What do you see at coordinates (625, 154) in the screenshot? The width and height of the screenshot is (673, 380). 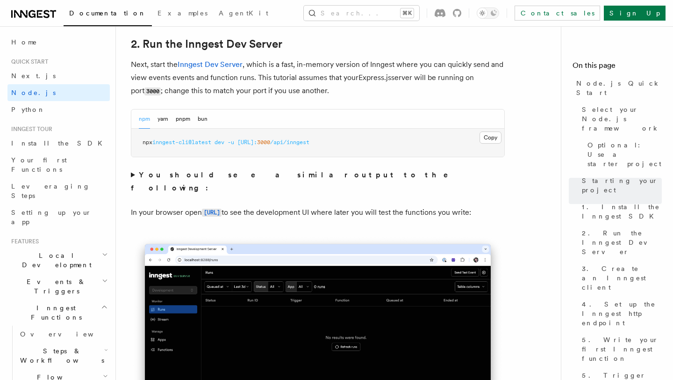 I see `span: Optional: Use a starter project` at bounding box center [625, 154].